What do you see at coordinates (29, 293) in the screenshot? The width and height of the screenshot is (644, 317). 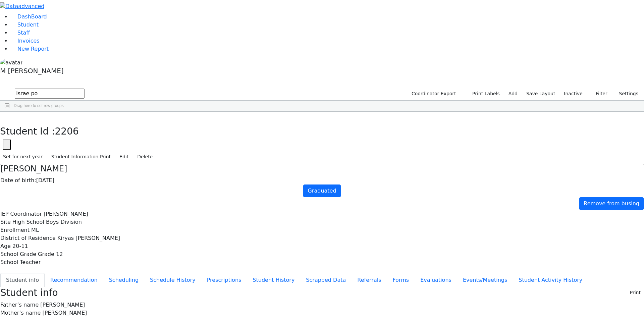 I see `h3: Student info` at bounding box center [29, 293].